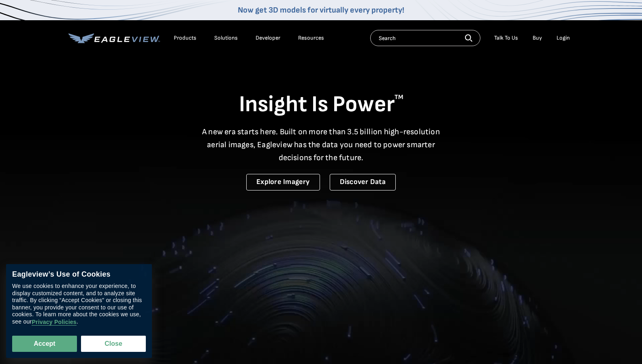  Describe the element at coordinates (267, 38) in the screenshot. I see `a: Developer` at that location.